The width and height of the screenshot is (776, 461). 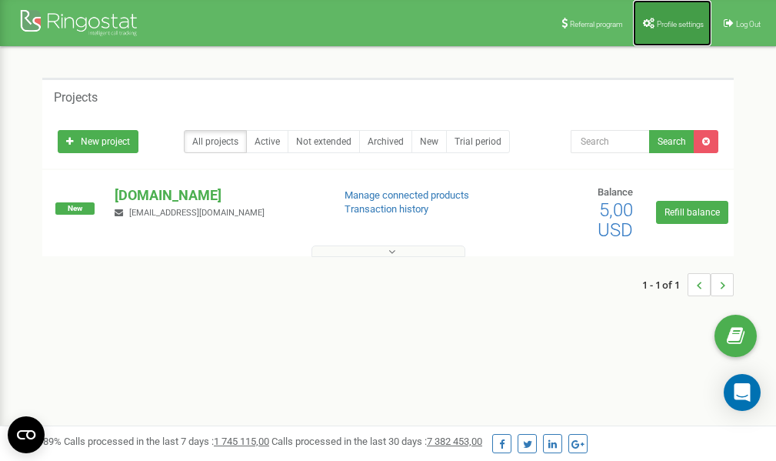 I want to click on a: New project, so click(x=98, y=142).